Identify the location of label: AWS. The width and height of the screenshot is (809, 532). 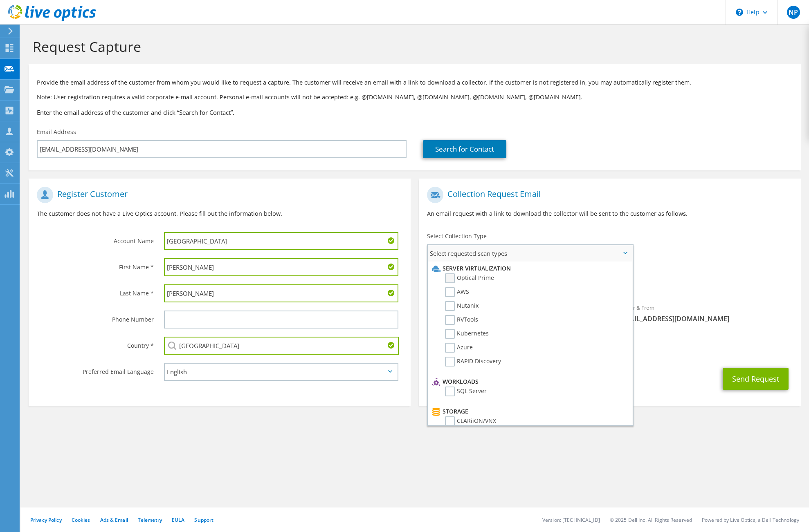
(457, 292).